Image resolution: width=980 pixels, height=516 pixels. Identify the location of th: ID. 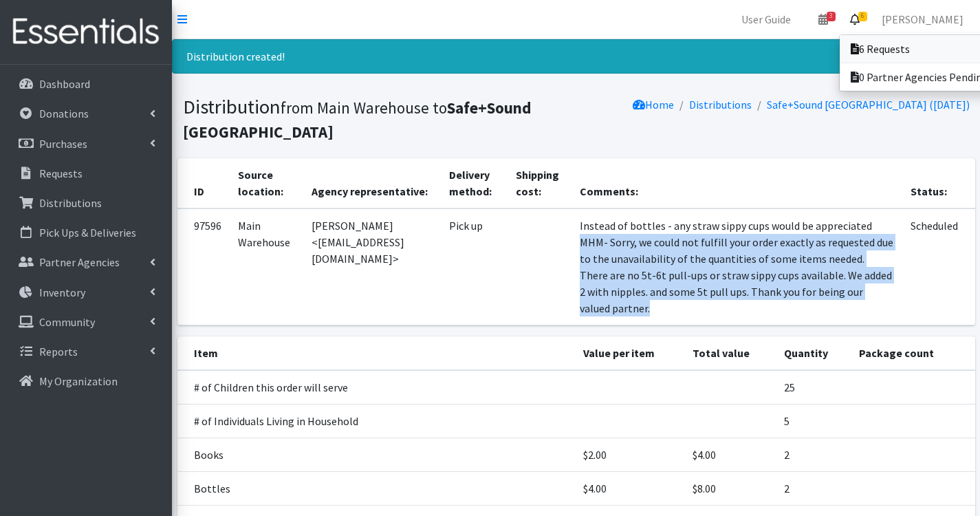
(204, 183).